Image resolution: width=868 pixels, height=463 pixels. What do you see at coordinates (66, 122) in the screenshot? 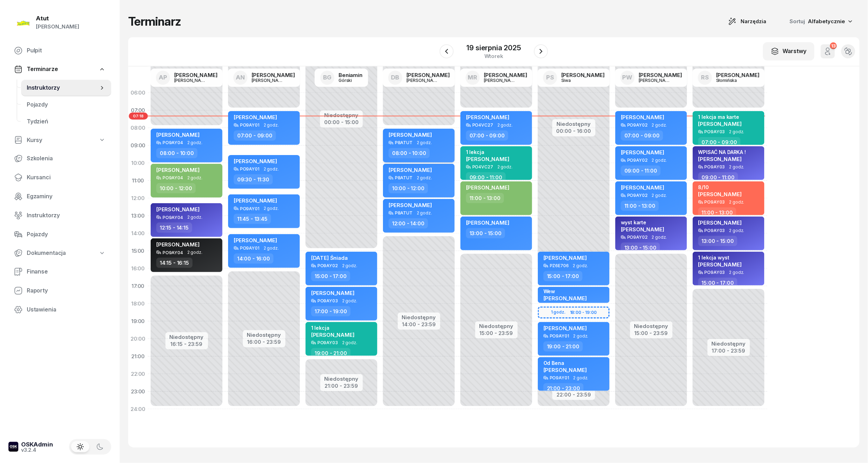
I see `span: Tydzień` at bounding box center [66, 122].